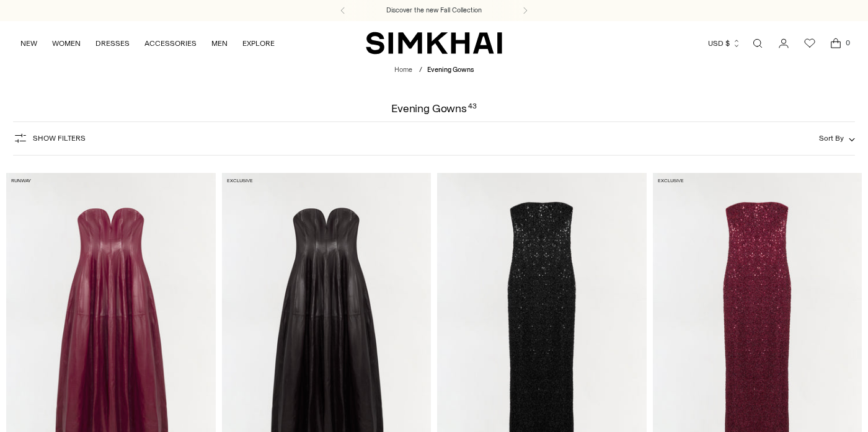 The image size is (868, 432). Describe the element at coordinates (724, 44) in the screenshot. I see `button: USD $` at that location.